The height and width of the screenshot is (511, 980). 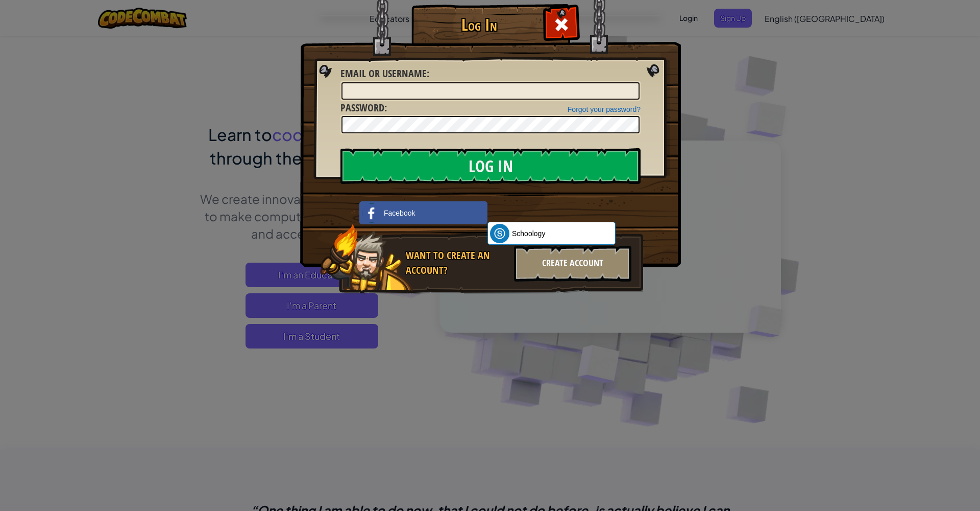 What do you see at coordinates (604, 109) in the screenshot?
I see `a: Forgot your password?` at bounding box center [604, 109].